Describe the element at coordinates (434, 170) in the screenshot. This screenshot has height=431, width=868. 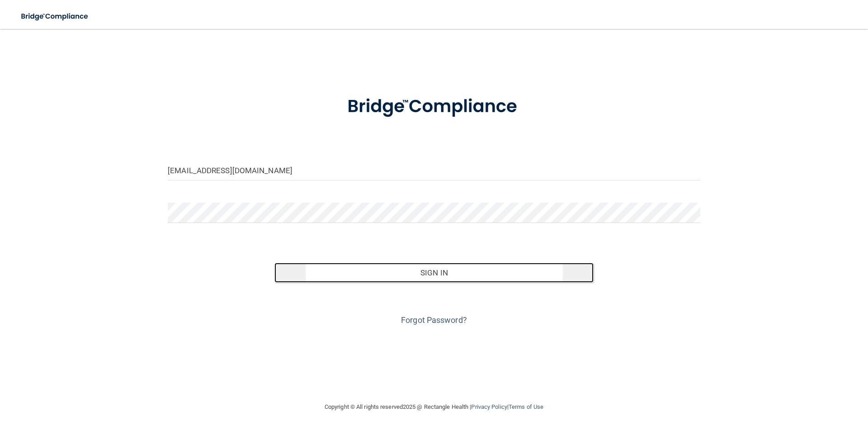
I see `input: Email` at that location.